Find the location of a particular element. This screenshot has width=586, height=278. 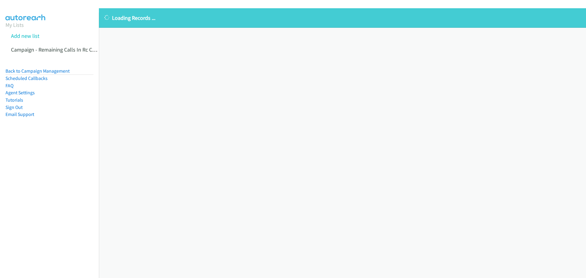

a: Campaign - Remaining Calls In Rc Cx Queue is located at coordinates (61, 49).